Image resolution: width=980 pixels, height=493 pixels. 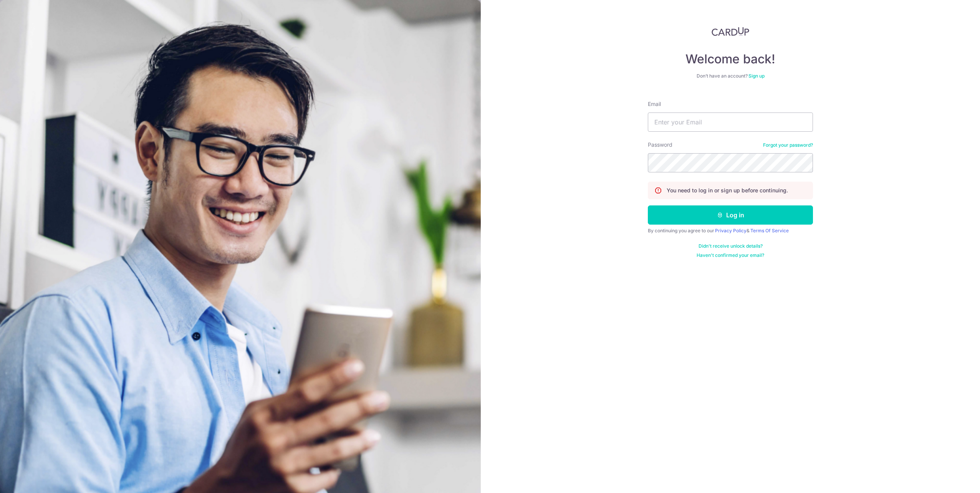 What do you see at coordinates (756, 76) in the screenshot?
I see `a: Sign up` at bounding box center [756, 76].